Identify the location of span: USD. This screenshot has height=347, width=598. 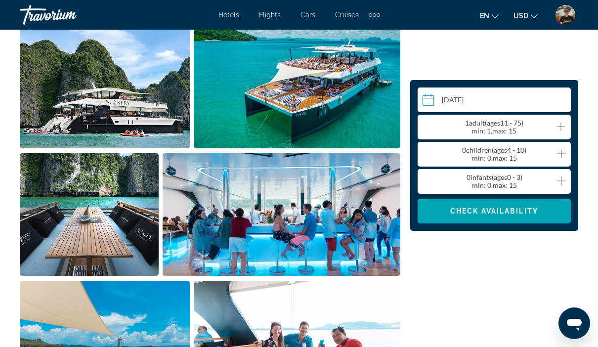
(521, 16).